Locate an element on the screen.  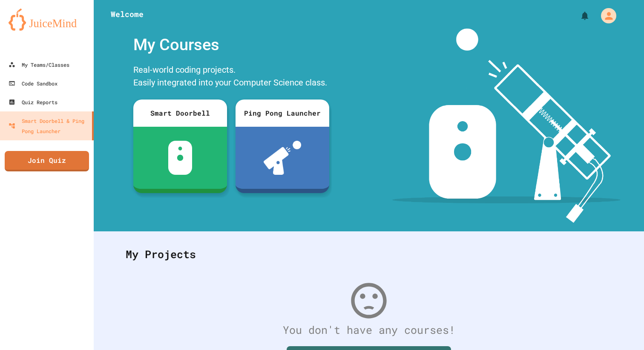
div: My Notifications is located at coordinates (578, 16).